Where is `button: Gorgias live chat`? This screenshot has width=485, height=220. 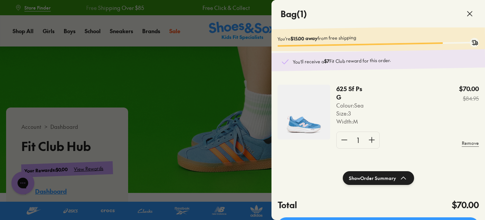
button: Gorgias live chat is located at coordinates (15, 14).